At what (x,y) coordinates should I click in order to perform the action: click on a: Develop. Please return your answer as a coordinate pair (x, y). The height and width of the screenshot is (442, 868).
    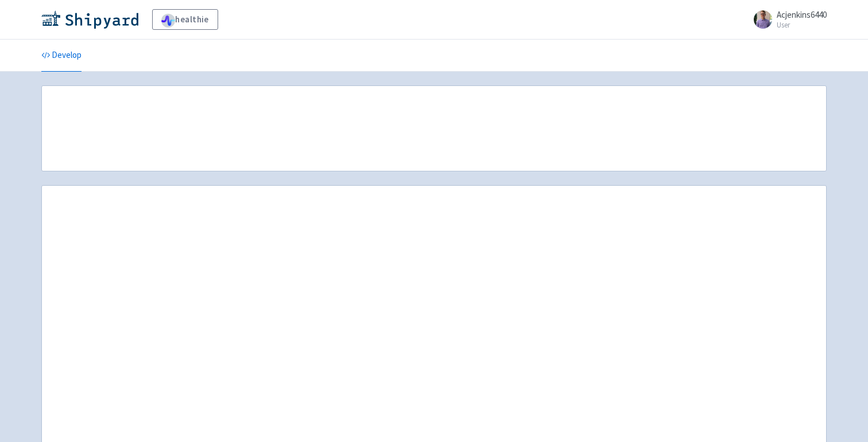
    Looking at the image, I should click on (62, 56).